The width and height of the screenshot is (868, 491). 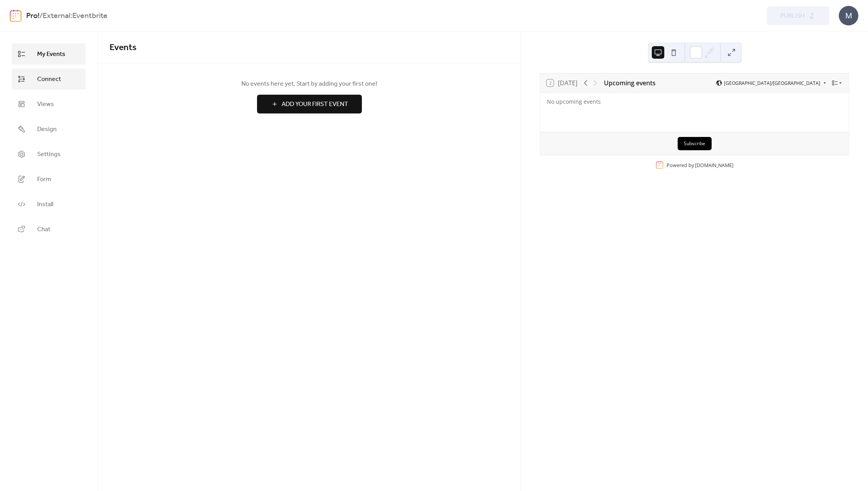 I want to click on span: Chat, so click(x=44, y=230).